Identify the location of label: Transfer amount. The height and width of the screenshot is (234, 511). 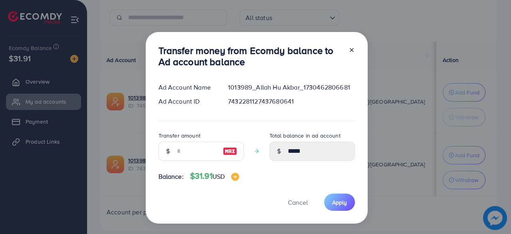
(179, 135).